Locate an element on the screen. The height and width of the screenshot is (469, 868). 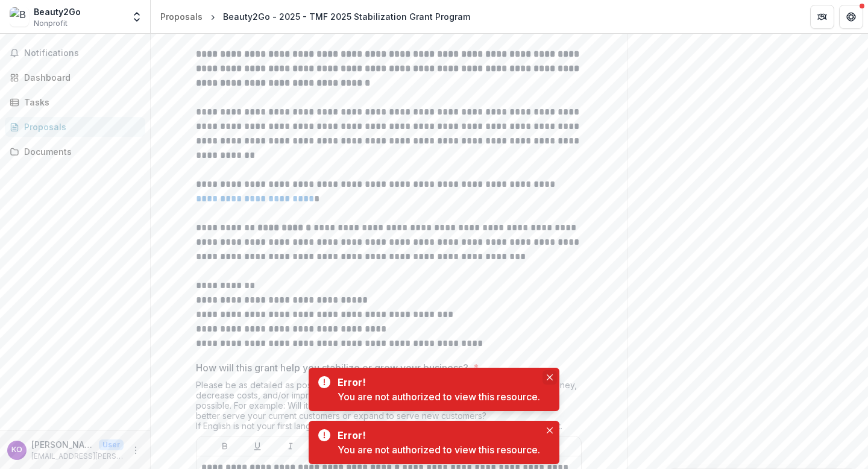
div: Tasks is located at coordinates (79, 102).